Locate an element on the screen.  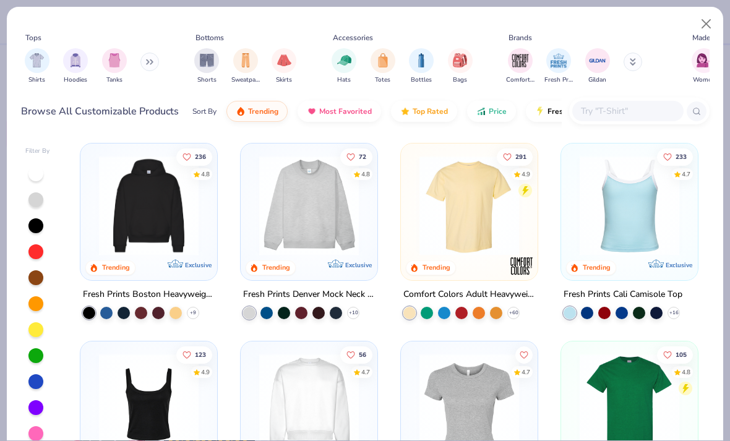
span: + 60 is located at coordinates (513, 313).